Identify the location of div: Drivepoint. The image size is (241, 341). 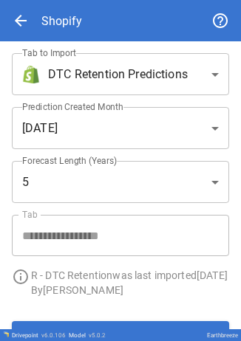
(38, 335).